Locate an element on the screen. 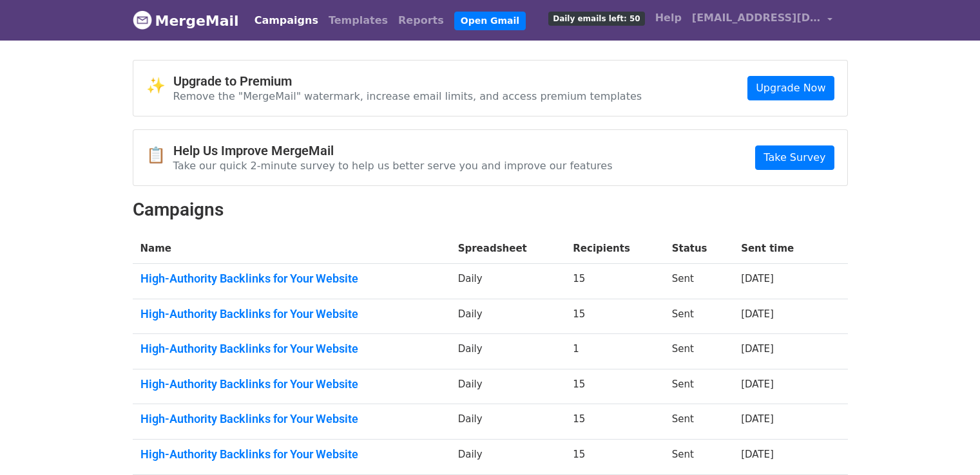  p: Remove the "MergeMail" watermark, increase email limits, and access premium templates is located at coordinates (408, 96).